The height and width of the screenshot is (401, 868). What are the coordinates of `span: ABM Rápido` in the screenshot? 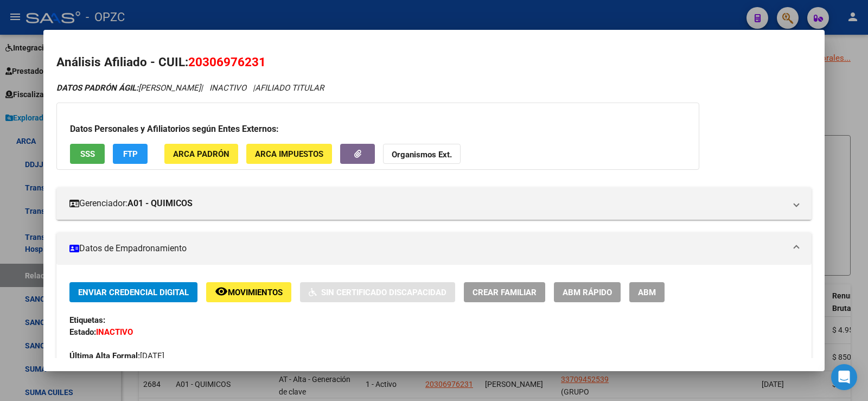 It's located at (587, 293).